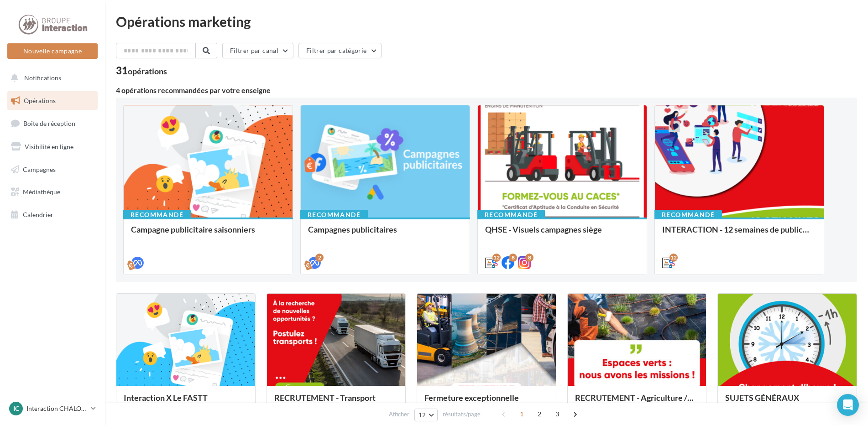 The height and width of the screenshot is (425, 868). I want to click on a: Visibilité en ligne, so click(53, 147).